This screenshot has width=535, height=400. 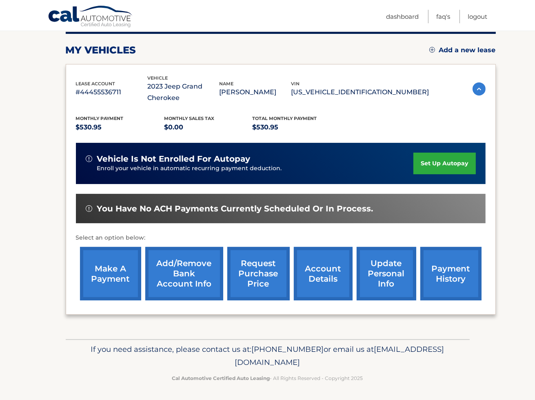 What do you see at coordinates (432, 50) in the screenshot?
I see `img: add.svg` at bounding box center [432, 50].